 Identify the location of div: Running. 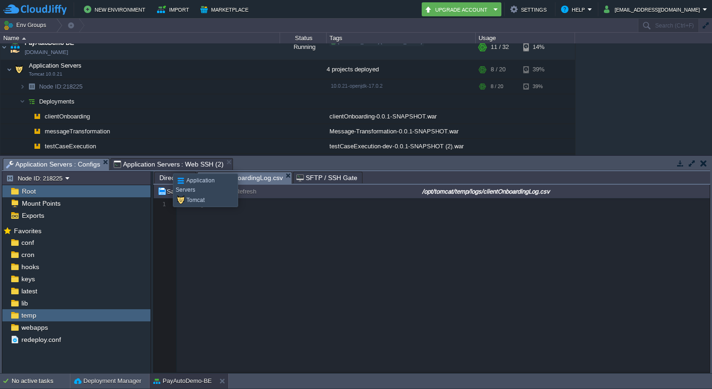
(303, 47).